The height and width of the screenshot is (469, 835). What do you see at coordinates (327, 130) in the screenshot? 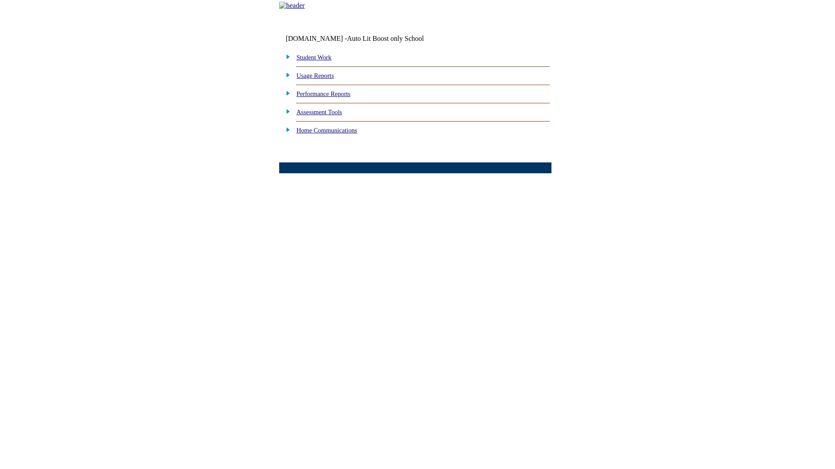
I see `a: Home Communications` at bounding box center [327, 130].